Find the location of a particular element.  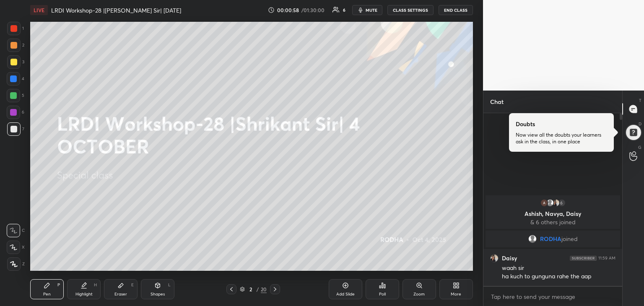

div: ha kuch to gunguna rahe the aap is located at coordinates (558, 277).